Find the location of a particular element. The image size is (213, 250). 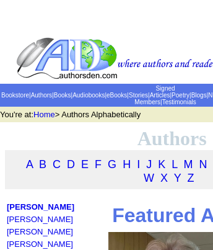

a: Poetry is located at coordinates (180, 95).